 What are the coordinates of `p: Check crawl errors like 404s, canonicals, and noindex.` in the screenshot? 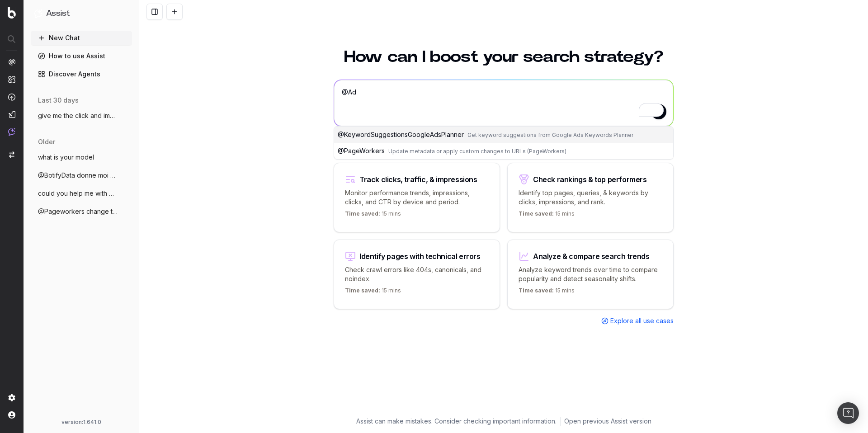 It's located at (417, 274).